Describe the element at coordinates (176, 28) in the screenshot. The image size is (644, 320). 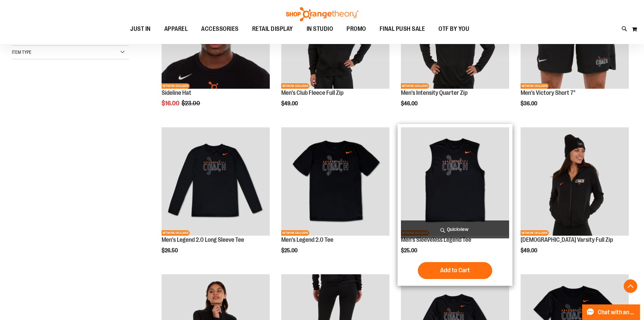
I see `span: APPAREL` at that location.